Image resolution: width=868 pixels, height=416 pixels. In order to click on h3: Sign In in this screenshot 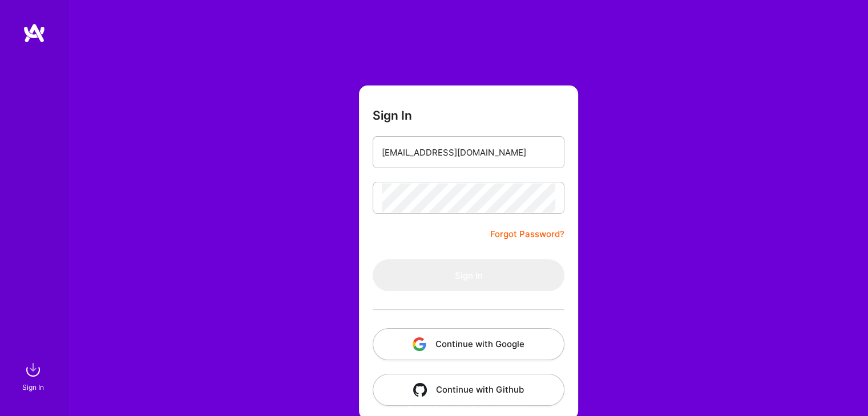, I will do `click(392, 115)`.